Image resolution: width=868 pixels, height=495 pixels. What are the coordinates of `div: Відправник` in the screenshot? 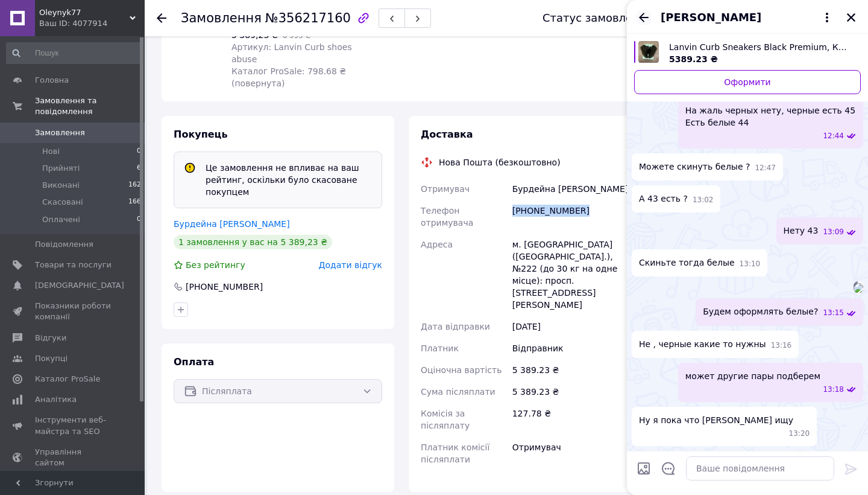 It's located at (571, 348).